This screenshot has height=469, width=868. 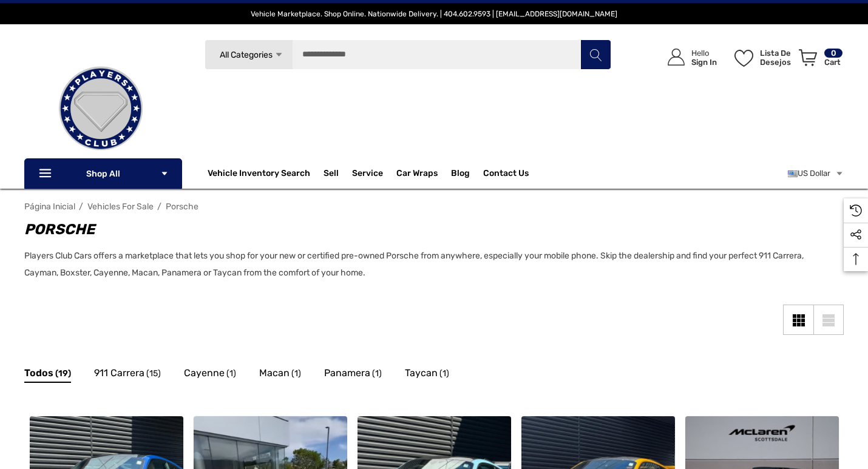 What do you see at coordinates (799, 320) in the screenshot?
I see `a: Grid View` at bounding box center [799, 320].